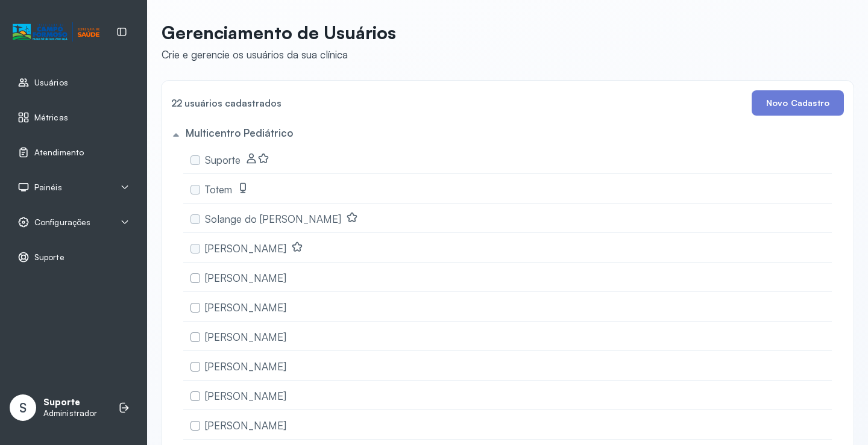 Image resolution: width=868 pixels, height=445 pixels. Describe the element at coordinates (226, 103) in the screenshot. I see `h4: 22 usuários cadastrados` at that location.